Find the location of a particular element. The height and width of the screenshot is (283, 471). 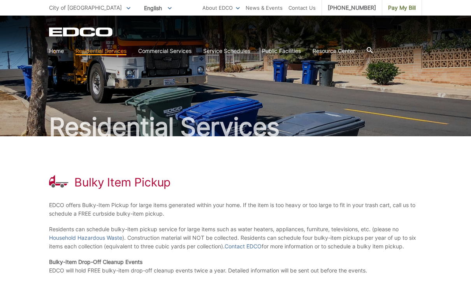

a: Service Schedules is located at coordinates (227, 51).